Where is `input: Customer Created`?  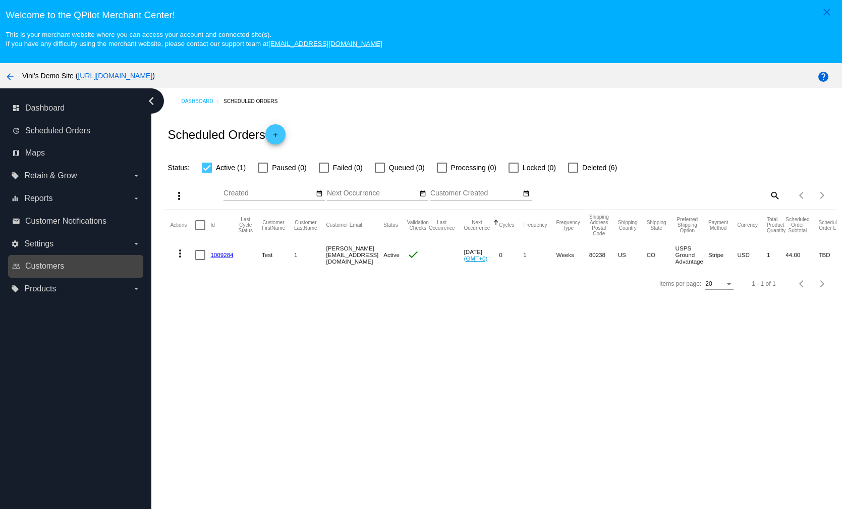 input: Customer Created is located at coordinates (476, 193).